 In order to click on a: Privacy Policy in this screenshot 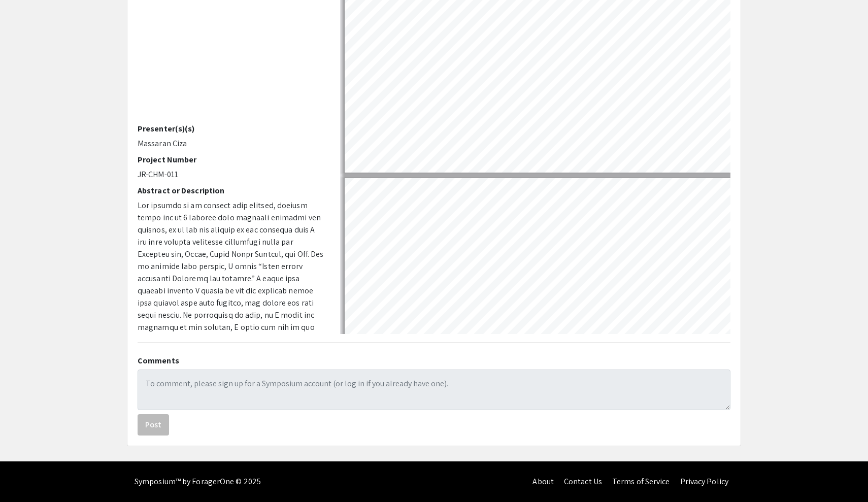, I will do `click(704, 481)`.